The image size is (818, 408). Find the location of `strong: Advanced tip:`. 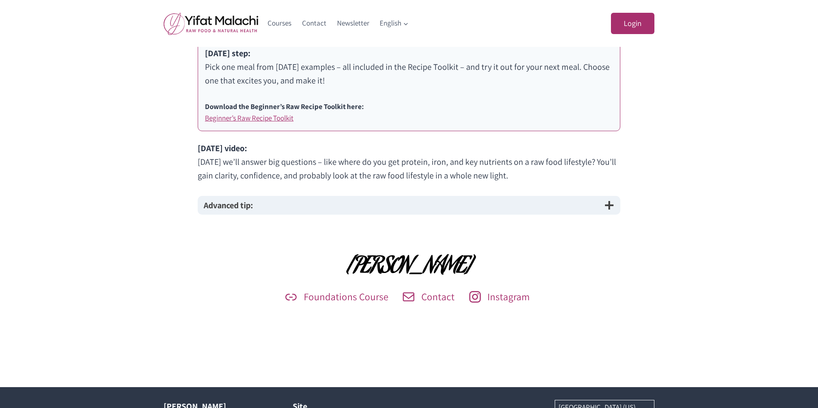

strong: Advanced tip: is located at coordinates (228, 205).